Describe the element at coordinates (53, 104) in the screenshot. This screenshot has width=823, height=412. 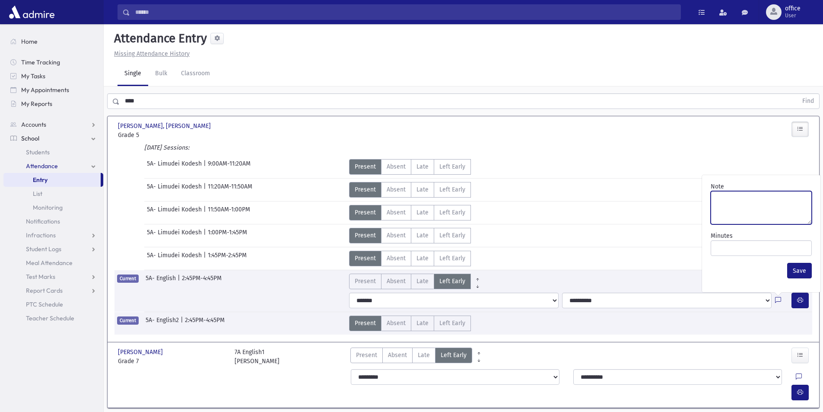
I see `a: My Reports` at that location.